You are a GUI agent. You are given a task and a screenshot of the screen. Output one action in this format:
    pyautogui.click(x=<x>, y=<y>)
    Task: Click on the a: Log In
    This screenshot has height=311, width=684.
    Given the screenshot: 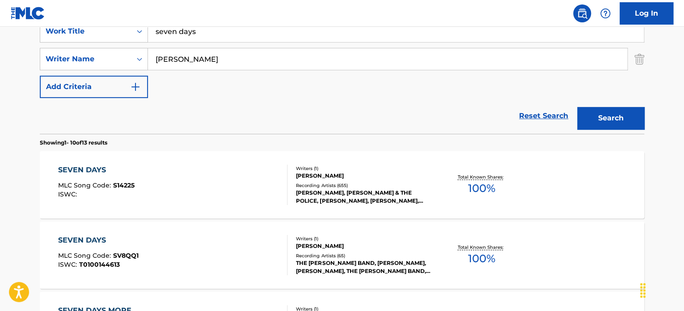 What is the action you would take?
    pyautogui.click(x=647, y=13)
    